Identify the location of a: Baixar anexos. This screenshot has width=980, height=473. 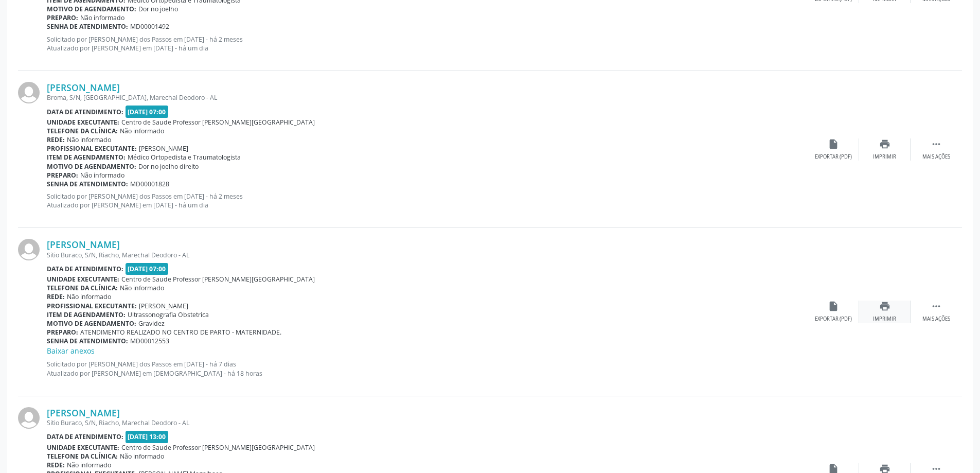
(71, 350).